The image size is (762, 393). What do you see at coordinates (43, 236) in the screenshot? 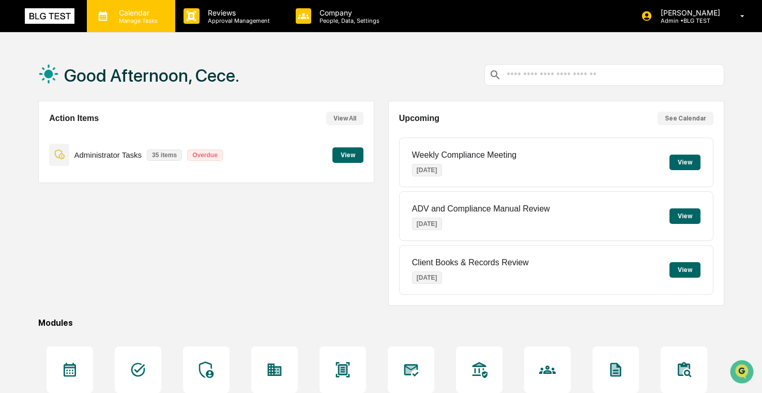
I see `span: Data Lookup` at bounding box center [43, 236].